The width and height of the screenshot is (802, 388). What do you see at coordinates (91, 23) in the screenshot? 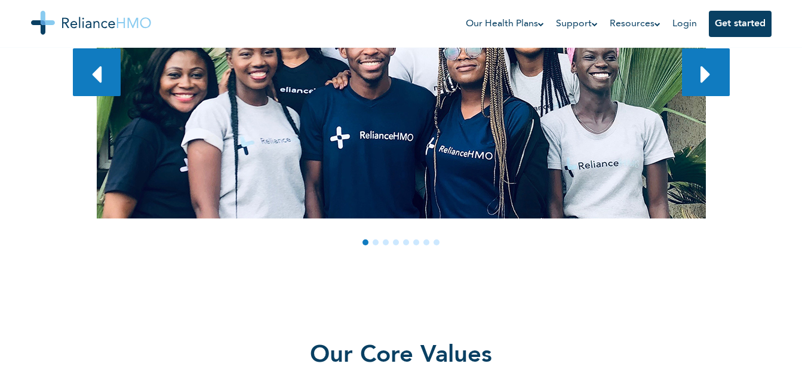
I see `img: Reliance HMO's Logo` at bounding box center [91, 23].